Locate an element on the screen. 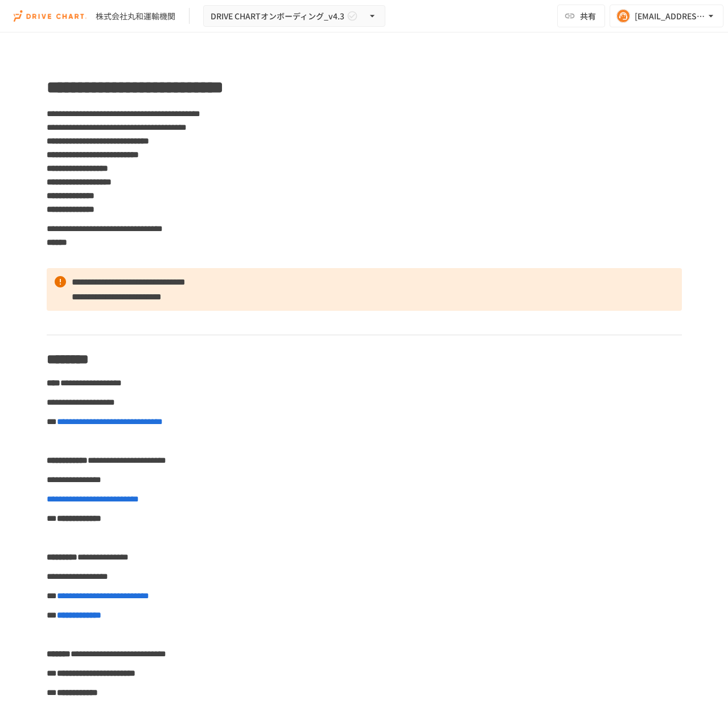  span: DRIVE CHARTオンボーディング_v4.3 is located at coordinates (277, 16).